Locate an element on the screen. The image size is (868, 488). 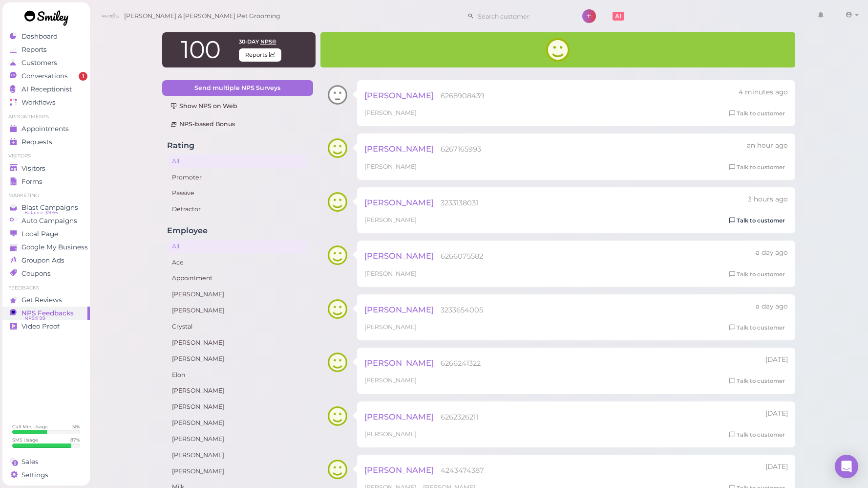
div: 08/25 04:33pm is located at coordinates (772, 253).